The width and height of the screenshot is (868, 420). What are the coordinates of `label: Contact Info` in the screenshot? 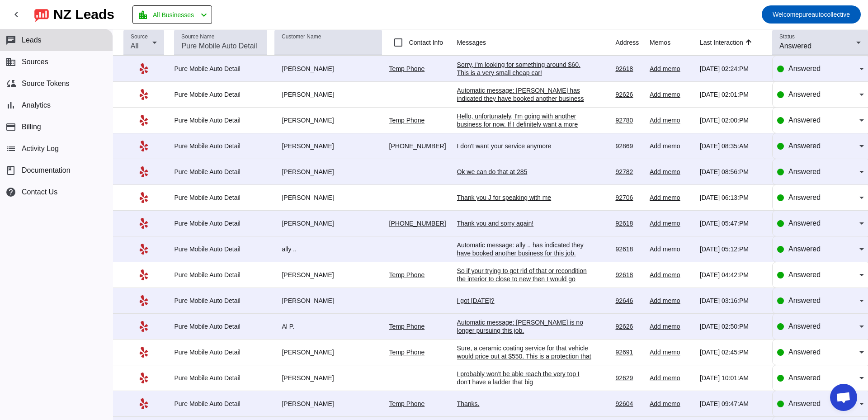 It's located at (425, 42).